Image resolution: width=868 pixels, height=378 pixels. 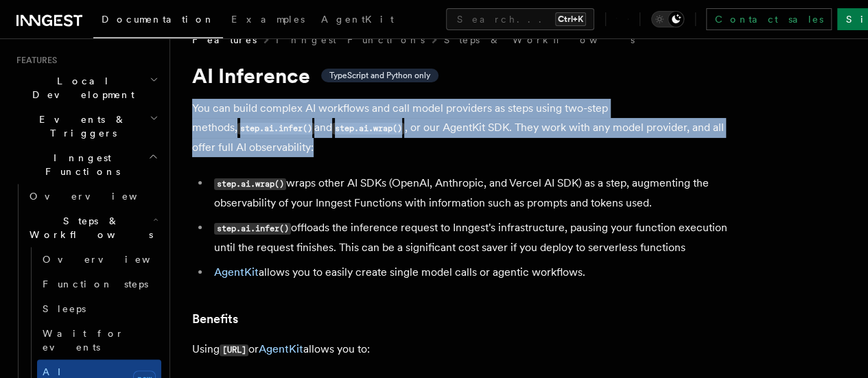 I want to click on button: Toggle dark mode, so click(x=668, y=19).